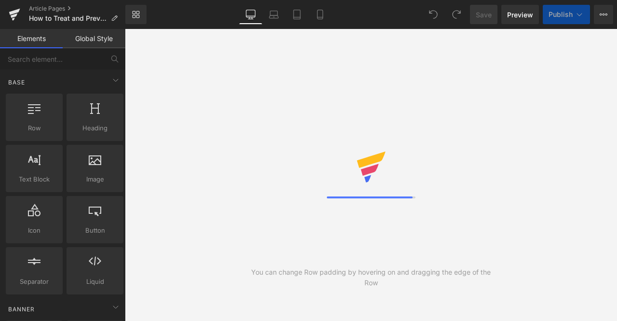 The height and width of the screenshot is (321, 617). What do you see at coordinates (567, 14) in the screenshot?
I see `button: Publish` at bounding box center [567, 14].